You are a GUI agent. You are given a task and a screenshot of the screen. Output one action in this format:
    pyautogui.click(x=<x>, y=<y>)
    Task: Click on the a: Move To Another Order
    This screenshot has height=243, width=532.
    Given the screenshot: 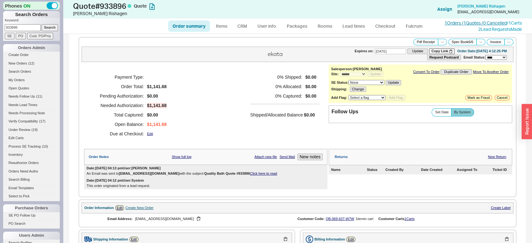 What is the action you would take?
    pyautogui.click(x=491, y=72)
    